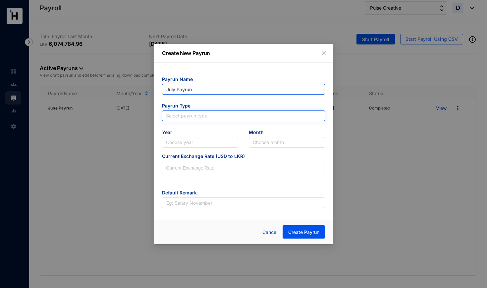 The width and height of the screenshot is (487, 288). I want to click on span: Create Payrun, so click(304, 232).